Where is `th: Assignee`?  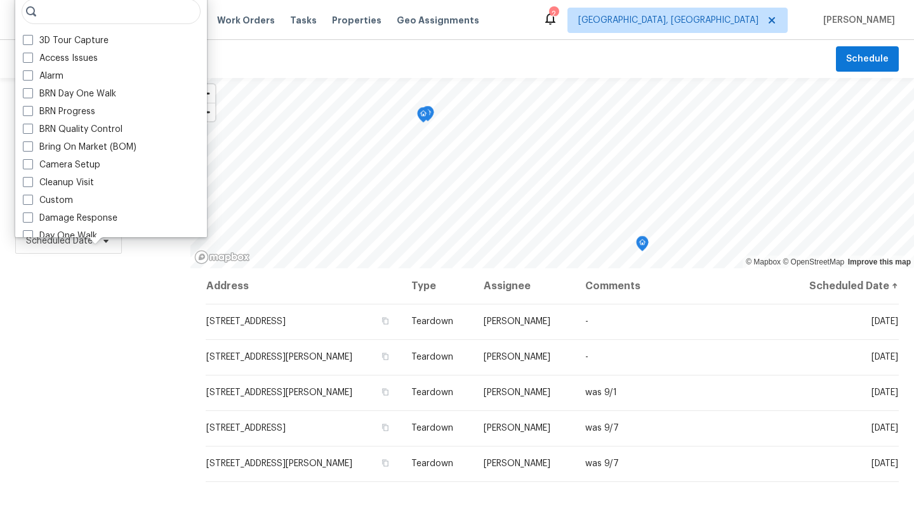
th: Assignee is located at coordinates (523, 286).